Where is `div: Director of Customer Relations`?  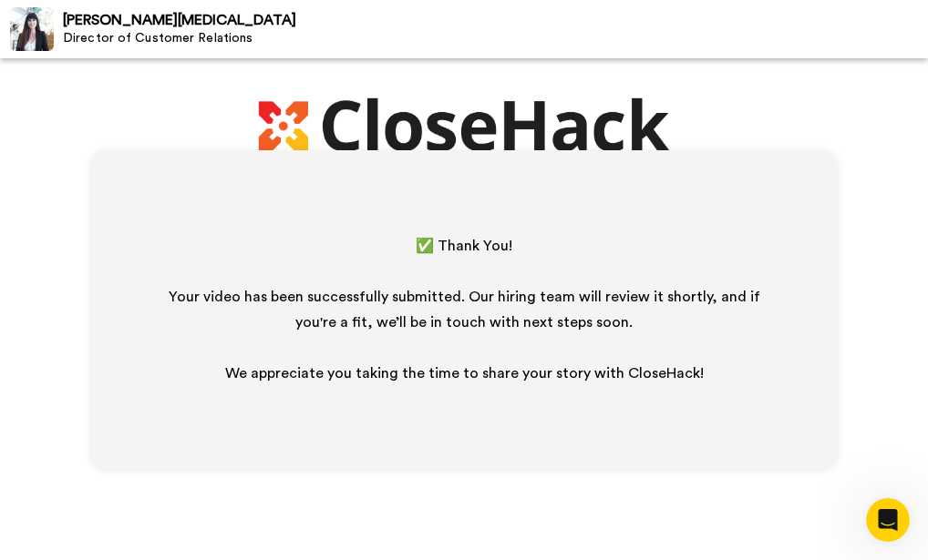
div: Director of Customer Relations is located at coordinates (494, 38).